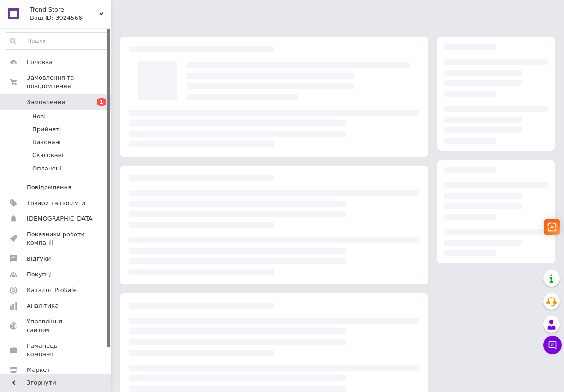  Describe the element at coordinates (48, 155) in the screenshot. I see `span: Скасовані` at that location.